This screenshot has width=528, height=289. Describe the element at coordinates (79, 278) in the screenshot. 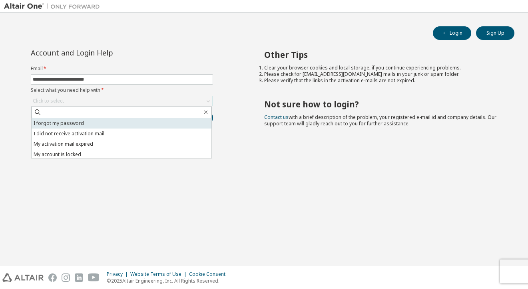

I see `img: linkedin.svg` at that location.